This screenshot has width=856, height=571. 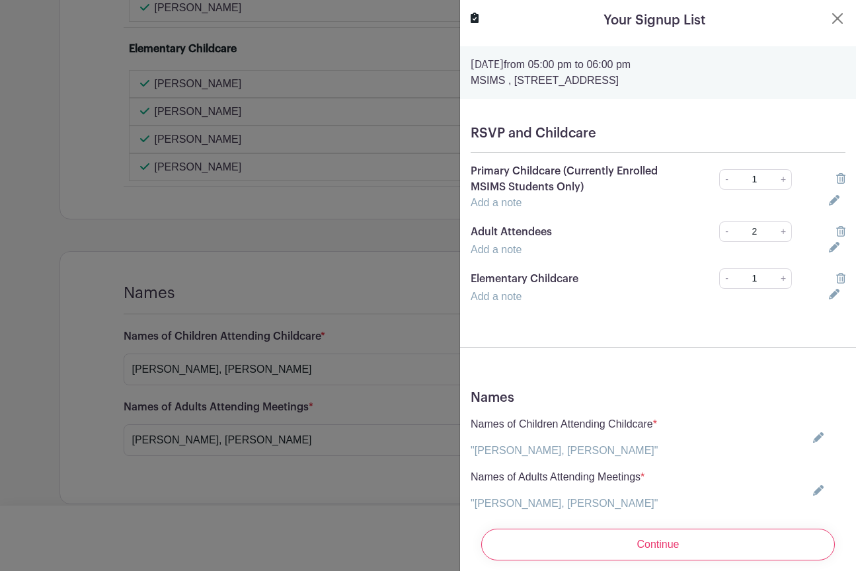 What do you see at coordinates (577, 179) in the screenshot?
I see `p: Primary Childcare (Currently Enrolled MSIMS Students Only)` at bounding box center [577, 179].